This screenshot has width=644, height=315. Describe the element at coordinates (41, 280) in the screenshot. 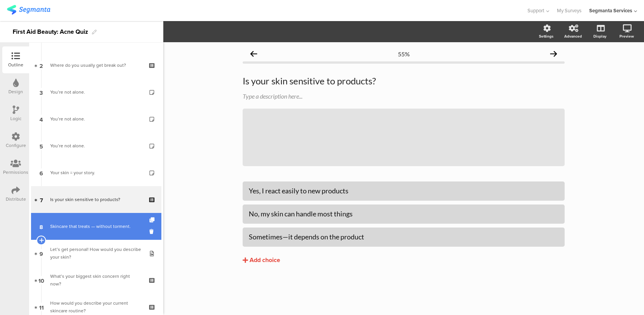

I see `span: 10` at that location.